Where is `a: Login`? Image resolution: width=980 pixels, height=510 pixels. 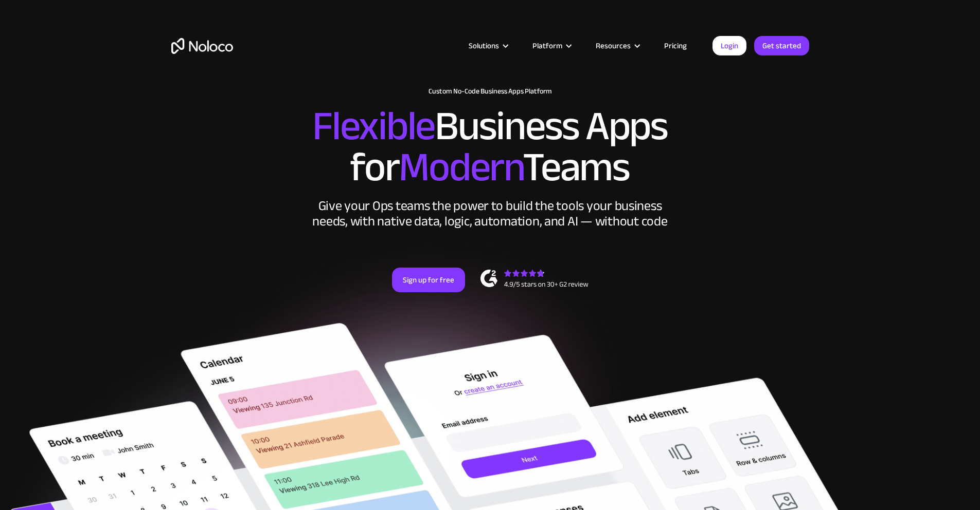 a: Login is located at coordinates (729, 45).